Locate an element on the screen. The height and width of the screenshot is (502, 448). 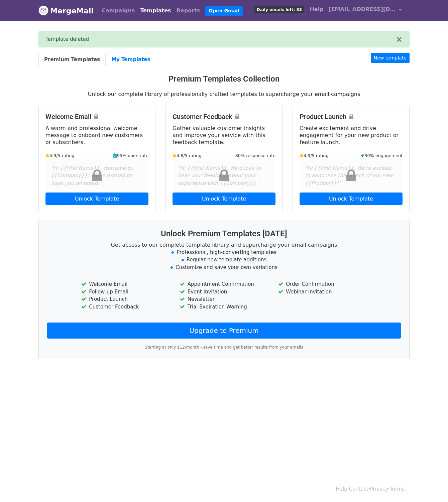
li: Professional, high-converting templates is located at coordinates (224, 252).